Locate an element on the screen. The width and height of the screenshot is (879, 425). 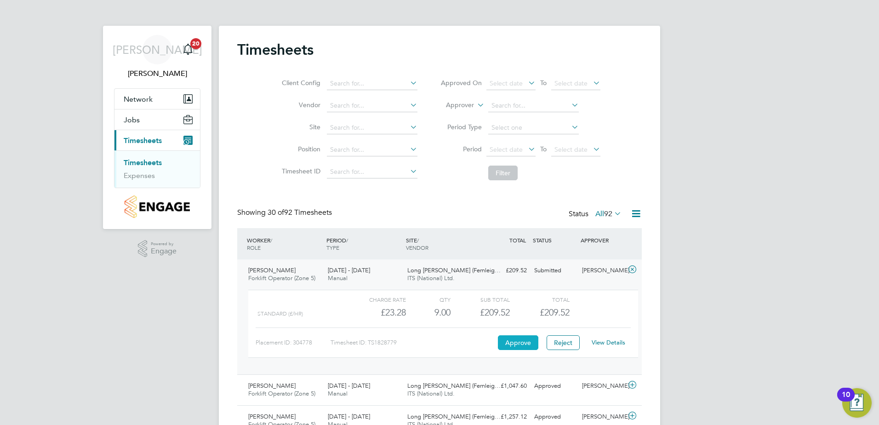
nav: Main navigation is located at coordinates (157, 127).